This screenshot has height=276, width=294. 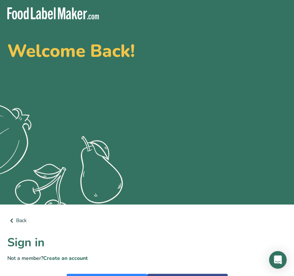 What do you see at coordinates (53, 13) in the screenshot?
I see `img: Food Label Maker` at bounding box center [53, 13].